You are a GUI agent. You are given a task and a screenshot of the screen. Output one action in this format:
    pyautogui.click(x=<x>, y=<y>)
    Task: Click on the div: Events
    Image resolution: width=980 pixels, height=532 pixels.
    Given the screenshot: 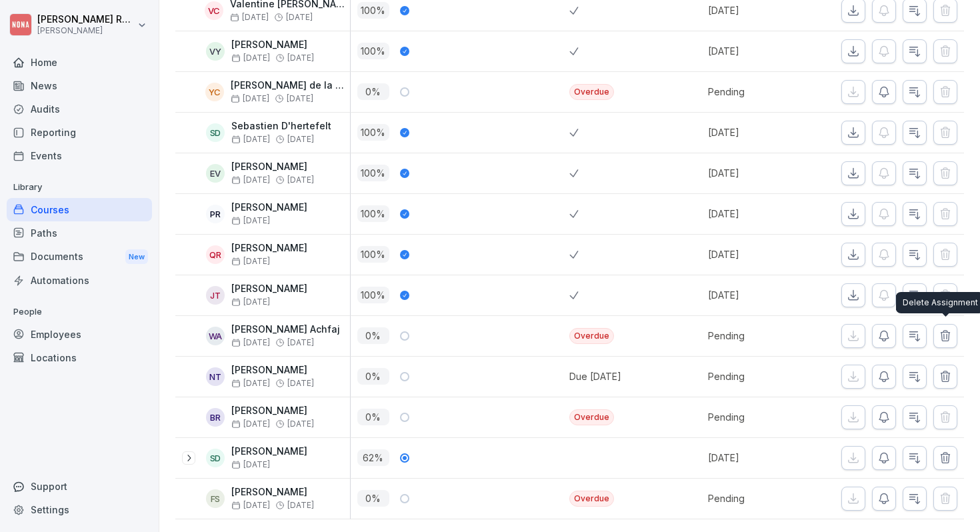 What is the action you would take?
    pyautogui.click(x=79, y=155)
    